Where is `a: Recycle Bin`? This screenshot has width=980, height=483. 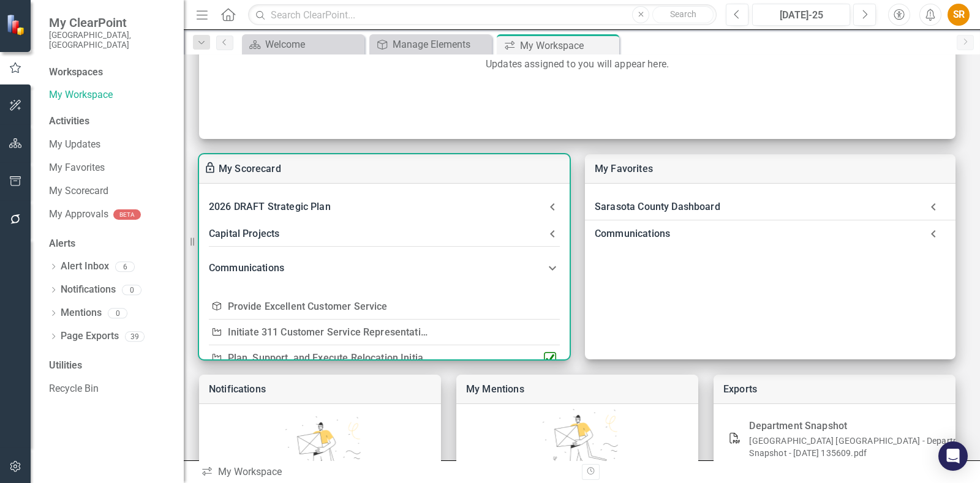 a: Recycle Bin is located at coordinates (110, 389).